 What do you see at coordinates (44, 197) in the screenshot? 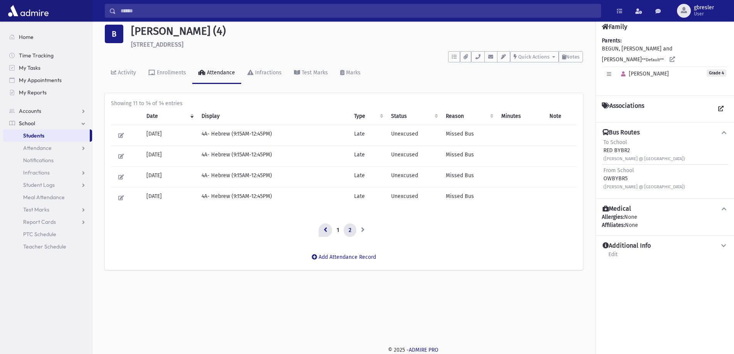
I see `span: Meal Attendance` at bounding box center [44, 197].